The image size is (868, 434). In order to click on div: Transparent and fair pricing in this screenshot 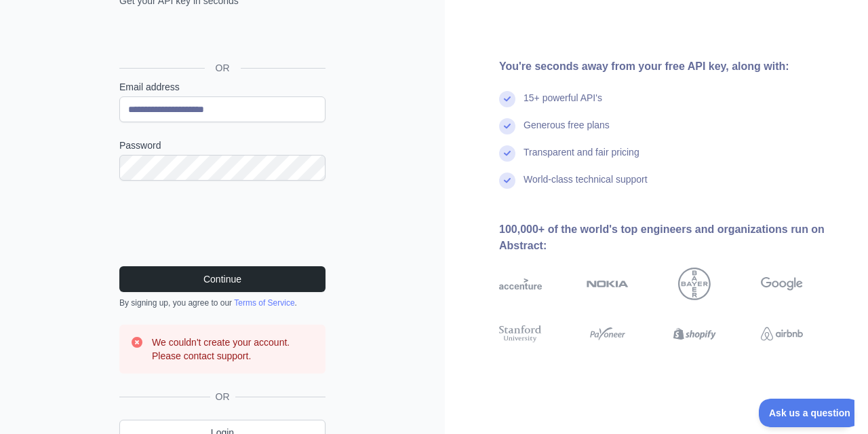, I will do `click(581, 159)`.